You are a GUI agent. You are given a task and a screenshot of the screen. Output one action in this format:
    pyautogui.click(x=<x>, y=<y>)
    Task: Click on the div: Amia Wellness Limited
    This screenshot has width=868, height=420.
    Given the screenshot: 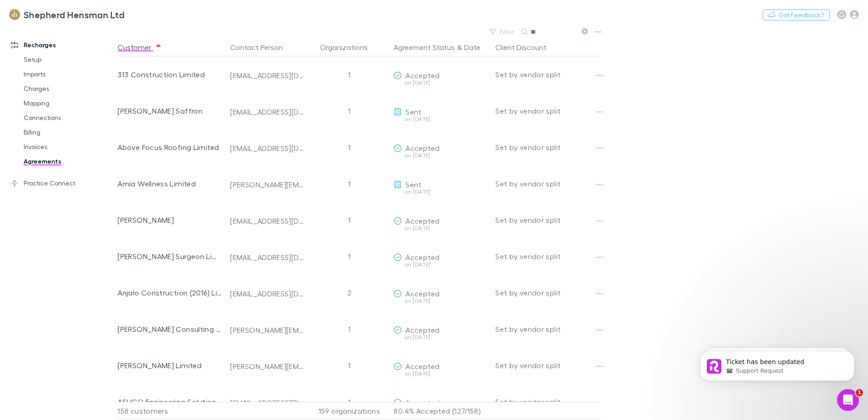 What is the action you would take?
    pyautogui.click(x=171, y=183)
    